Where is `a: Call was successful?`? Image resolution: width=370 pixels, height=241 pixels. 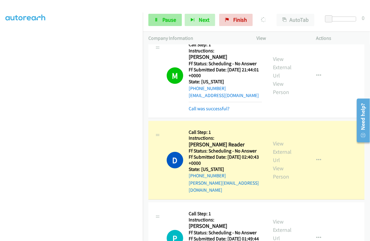
a: Call was successful? is located at coordinates (209, 108).